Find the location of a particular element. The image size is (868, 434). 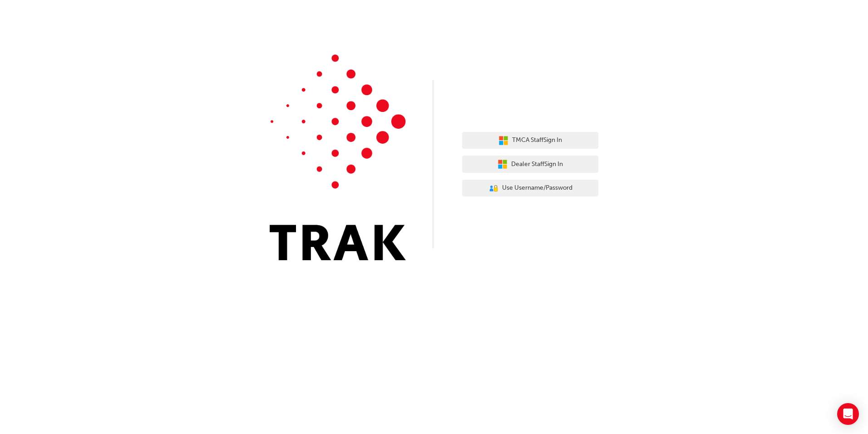

span: Use Username/Password is located at coordinates (537, 188).